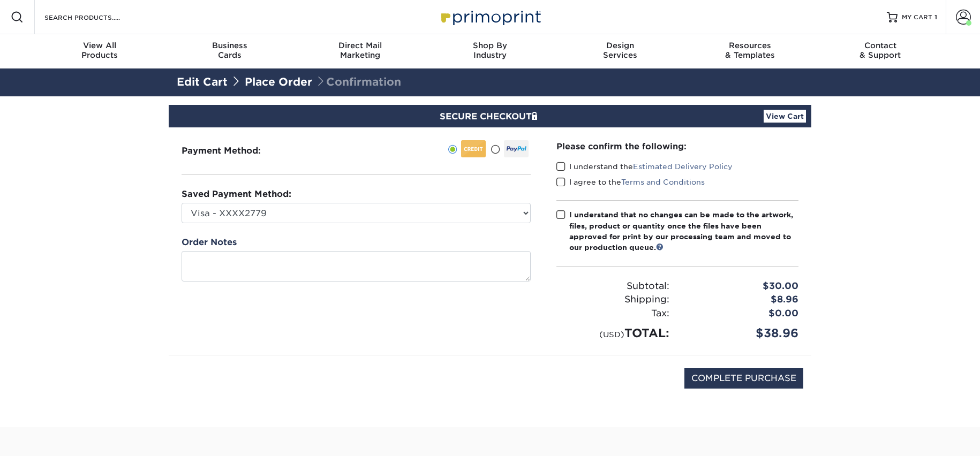 The height and width of the screenshot is (456, 980). What do you see at coordinates (209, 242) in the screenshot?
I see `label: Order Notes` at bounding box center [209, 242].